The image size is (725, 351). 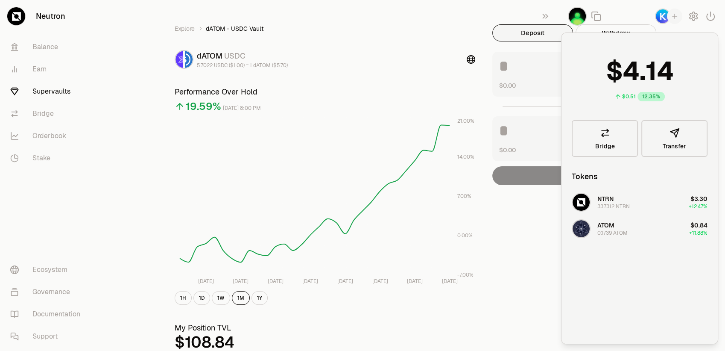 What do you see at coordinates (221, 298) in the screenshot?
I see `button: 1W` at bounding box center [221, 298].